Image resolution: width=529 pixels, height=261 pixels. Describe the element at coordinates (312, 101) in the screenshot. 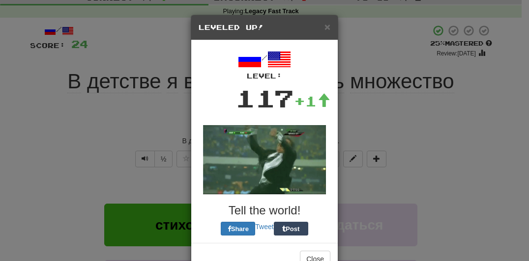

I see `div: +1` at that location.